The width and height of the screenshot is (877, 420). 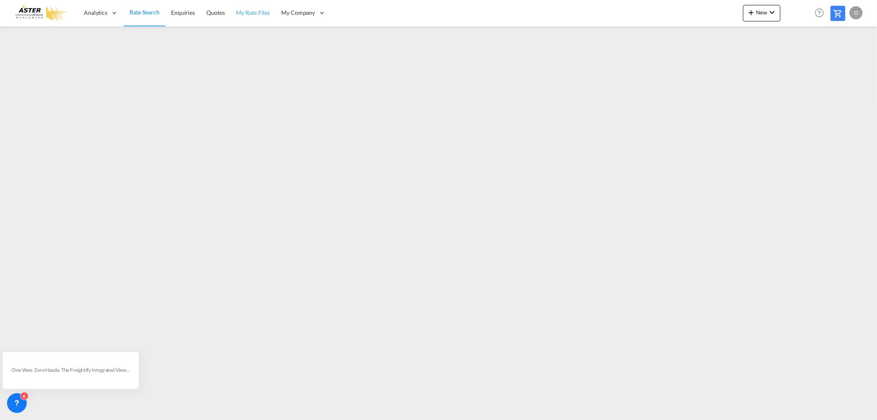 What do you see at coordinates (298, 13) in the screenshot?
I see `span: My Company` at bounding box center [298, 13].